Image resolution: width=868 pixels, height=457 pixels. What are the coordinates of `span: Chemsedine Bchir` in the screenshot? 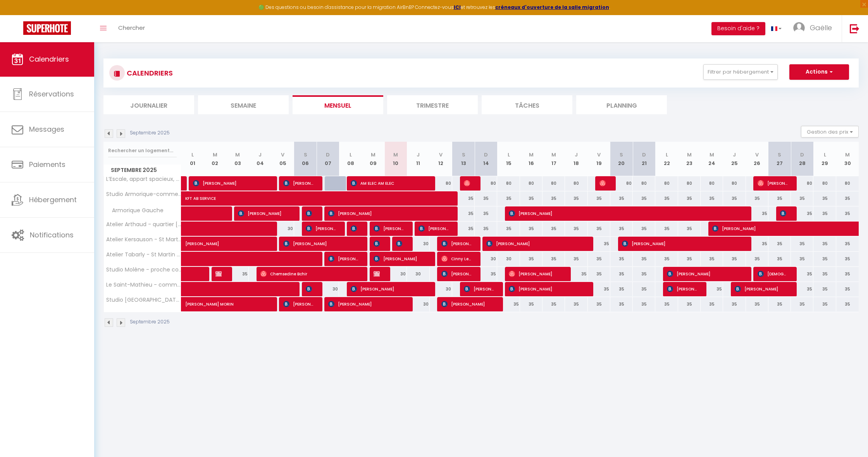 It's located at (309, 274).